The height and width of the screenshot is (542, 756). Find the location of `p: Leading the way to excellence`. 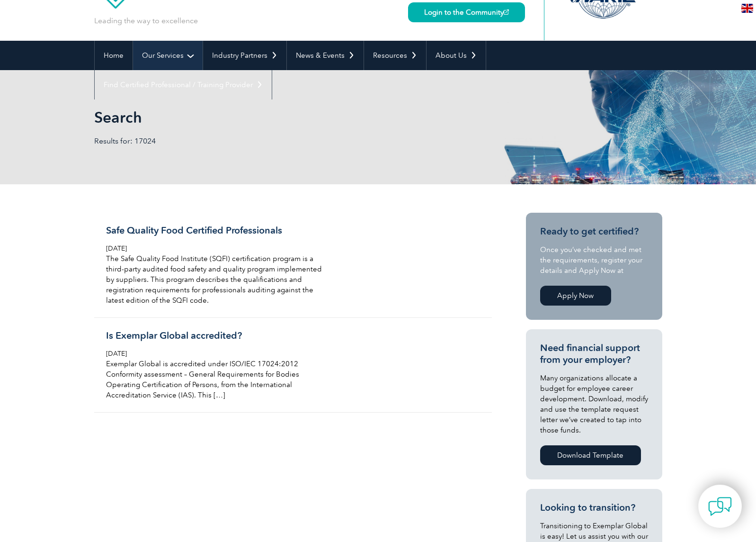

p: Leading the way to excellence is located at coordinates (146, 21).